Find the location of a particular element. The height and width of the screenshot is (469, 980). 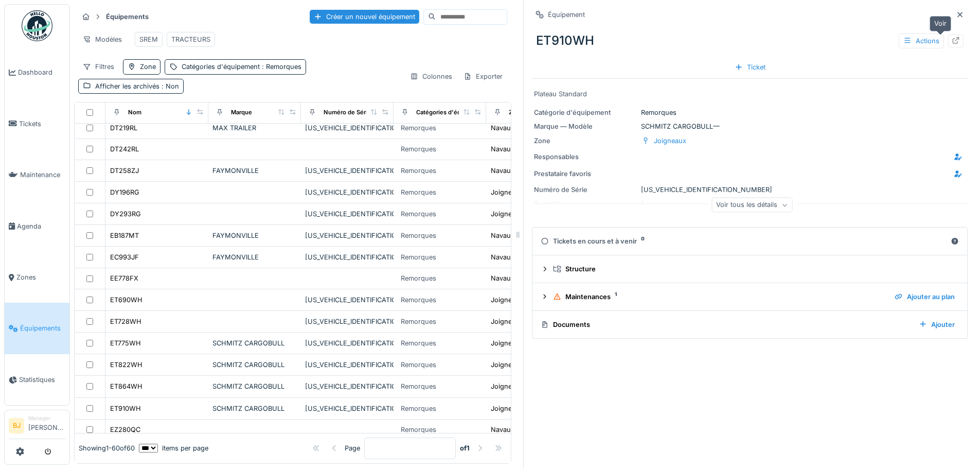

a: Statistiques is located at coordinates (37, 379).